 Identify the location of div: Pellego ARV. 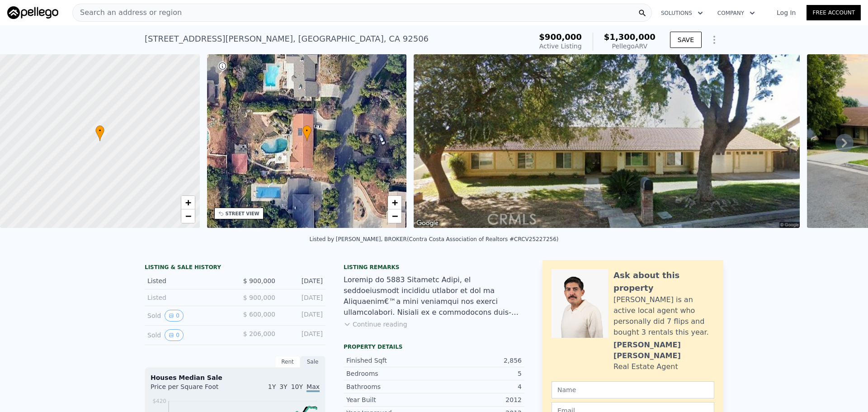
(630, 46).